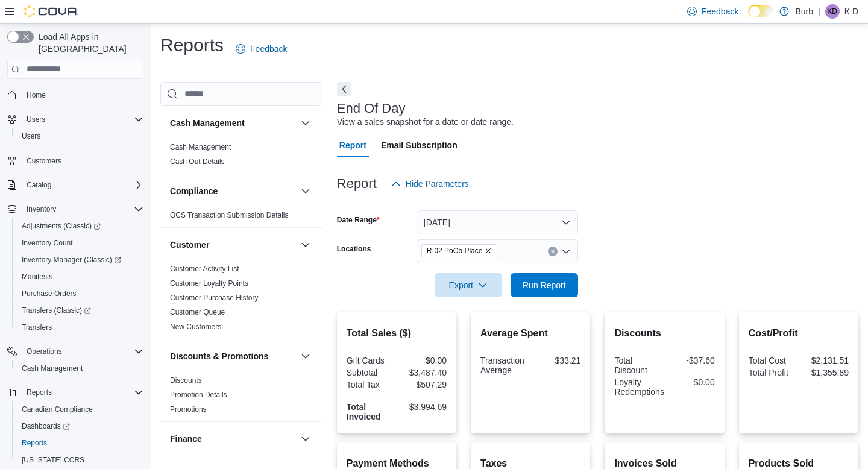  Describe the element at coordinates (81, 460) in the screenshot. I see `span: Washington CCRS` at that location.